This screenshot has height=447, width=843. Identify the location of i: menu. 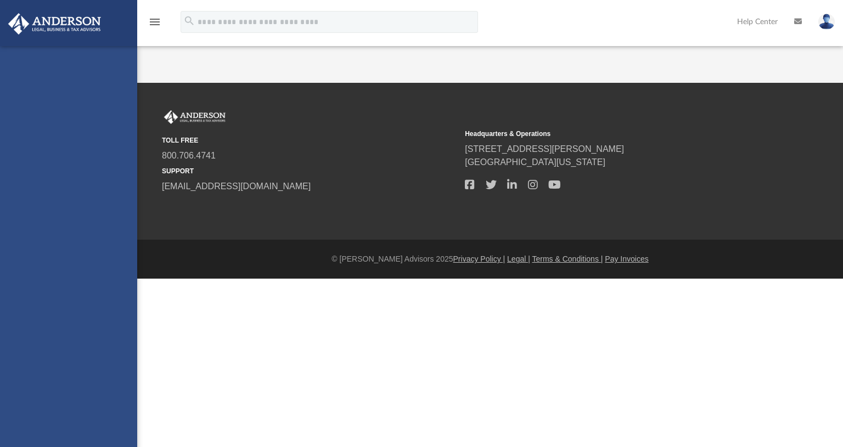
(155, 22).